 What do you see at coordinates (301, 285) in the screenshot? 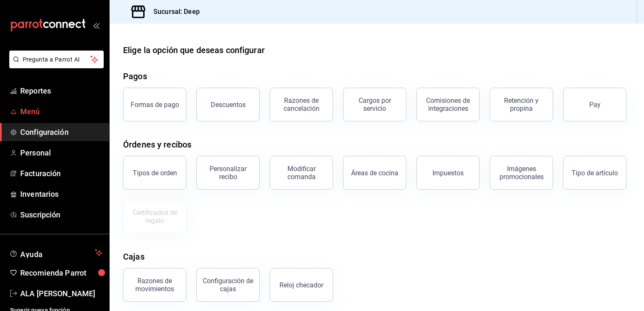
I see `button: Reloj checador` at bounding box center [301, 285].